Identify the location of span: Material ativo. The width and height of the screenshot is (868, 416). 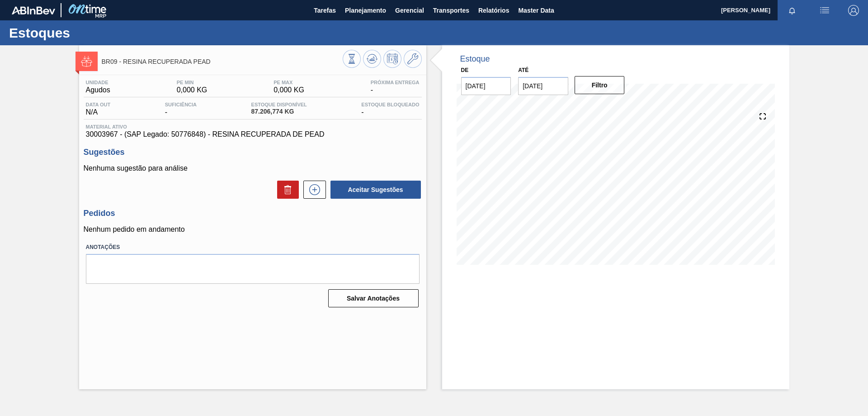
(252, 127).